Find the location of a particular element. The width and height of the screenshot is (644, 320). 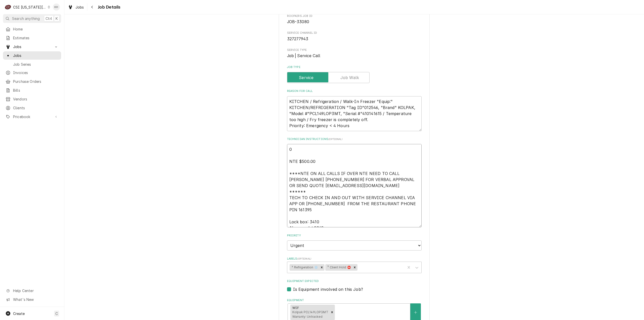

span: Help Center is located at coordinates (35, 291).